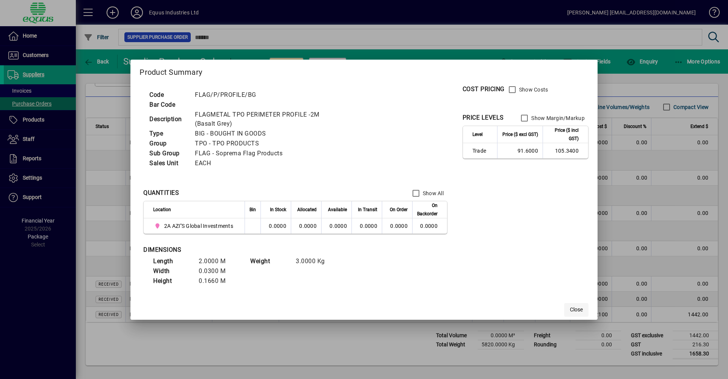 Image resolution: width=728 pixels, height=379 pixels. Describe the element at coordinates (260, 134) in the screenshot. I see `td: BIG - BOUGHT IN GOODS` at that location.